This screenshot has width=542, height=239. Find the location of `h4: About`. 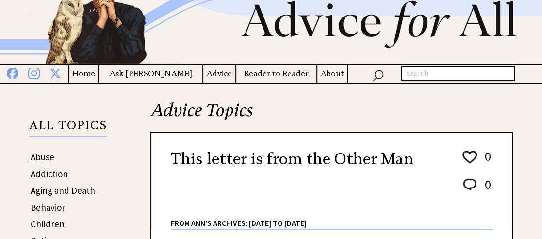

h4: About is located at coordinates (332, 73).